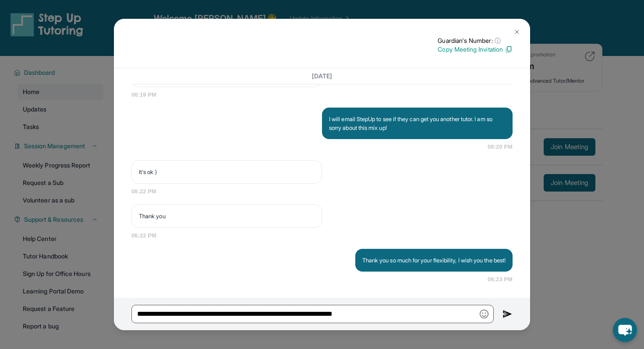 The height and width of the screenshot is (349, 644). Describe the element at coordinates (624, 330) in the screenshot. I see `button: chat-button` at that location.